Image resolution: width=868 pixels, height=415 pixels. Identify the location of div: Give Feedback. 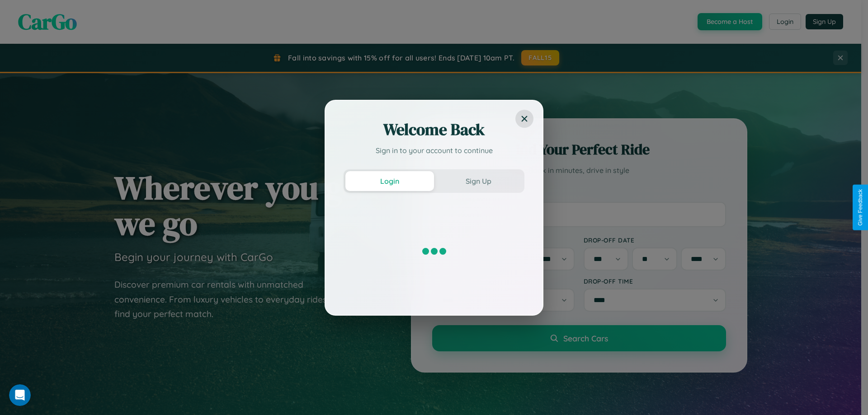
(860, 208).